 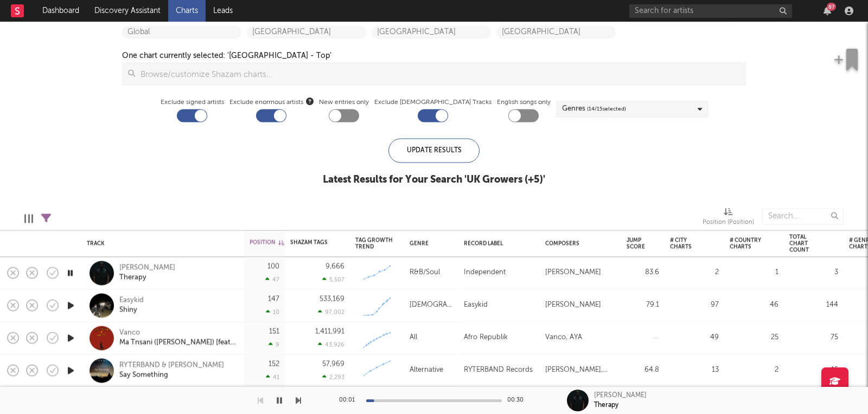 What do you see at coordinates (434, 150) in the screenshot?
I see `div: Update Results` at bounding box center [434, 150].